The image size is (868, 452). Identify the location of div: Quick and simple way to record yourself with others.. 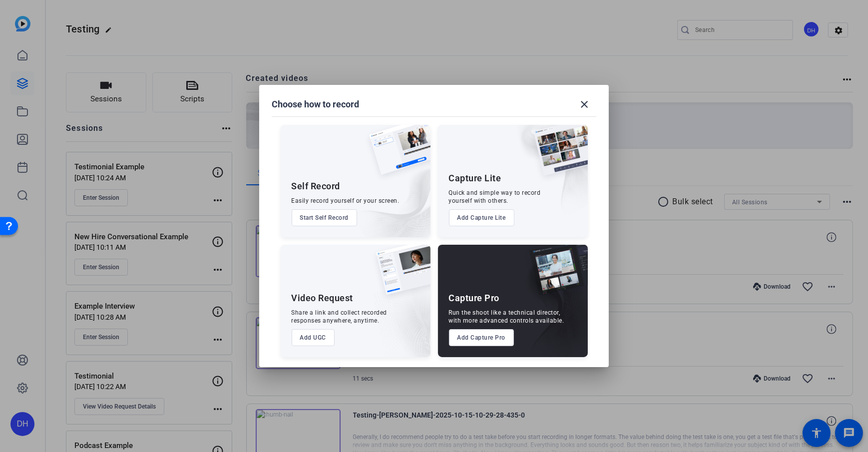
(494, 196).